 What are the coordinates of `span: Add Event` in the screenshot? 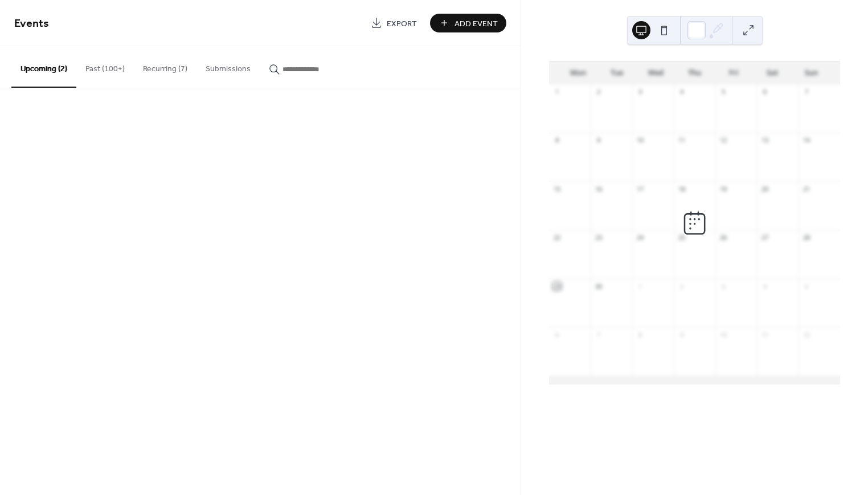 It's located at (476, 23).